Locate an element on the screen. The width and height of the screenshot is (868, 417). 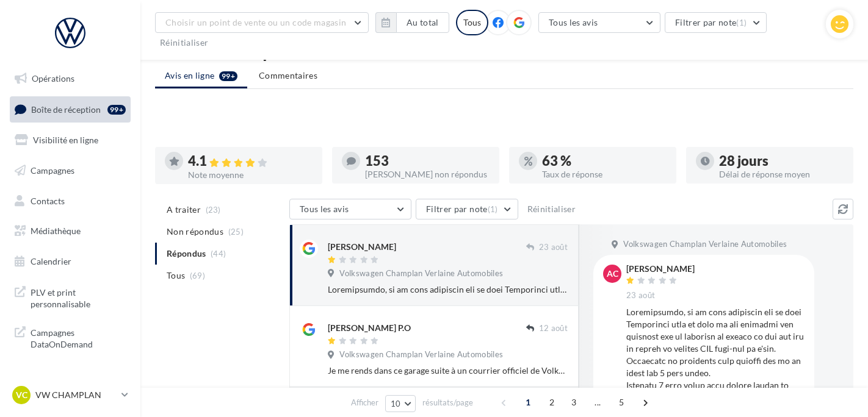
a: Boîte de réception99+ is located at coordinates (70, 109).